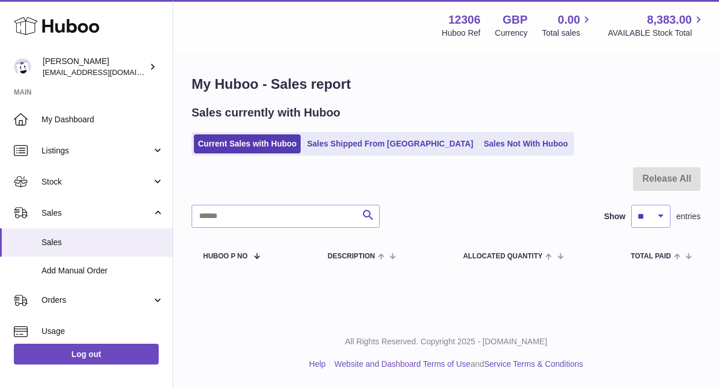 The width and height of the screenshot is (719, 387). I want to click on span: Total paid, so click(651, 256).